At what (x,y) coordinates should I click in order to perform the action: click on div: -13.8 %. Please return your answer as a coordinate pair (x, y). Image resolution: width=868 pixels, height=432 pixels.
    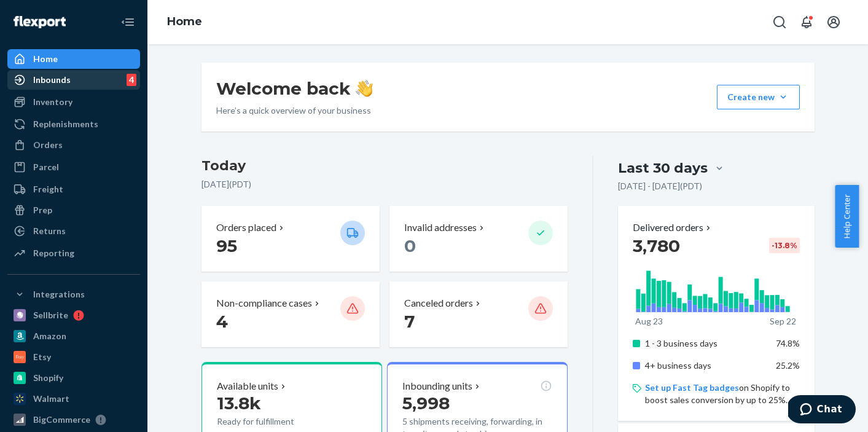
    Looking at the image, I should click on (784, 245).